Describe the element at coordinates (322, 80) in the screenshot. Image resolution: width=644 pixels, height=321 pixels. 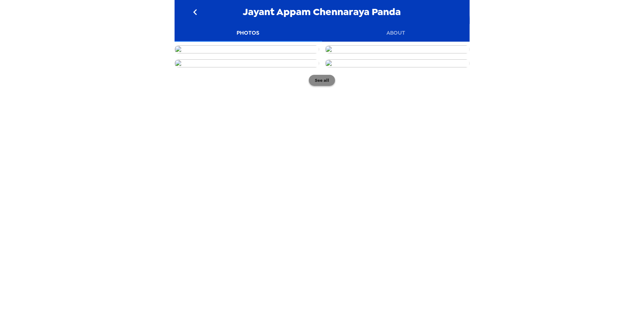
I see `button: See all` at that location.